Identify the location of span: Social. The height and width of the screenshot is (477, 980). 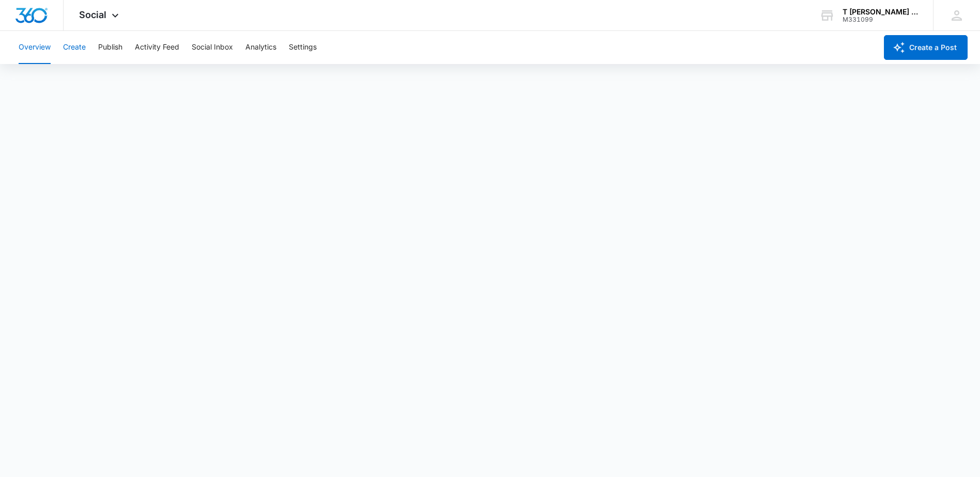
(93, 14).